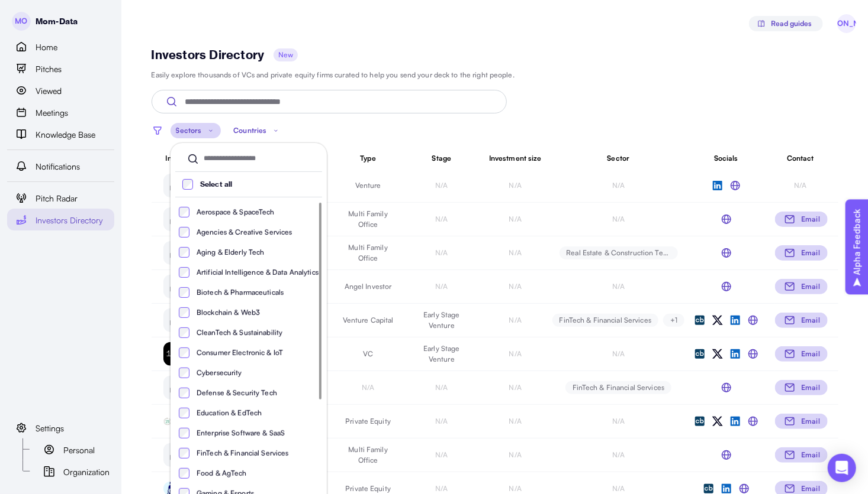  I want to click on button: Read guides, so click(785, 23).